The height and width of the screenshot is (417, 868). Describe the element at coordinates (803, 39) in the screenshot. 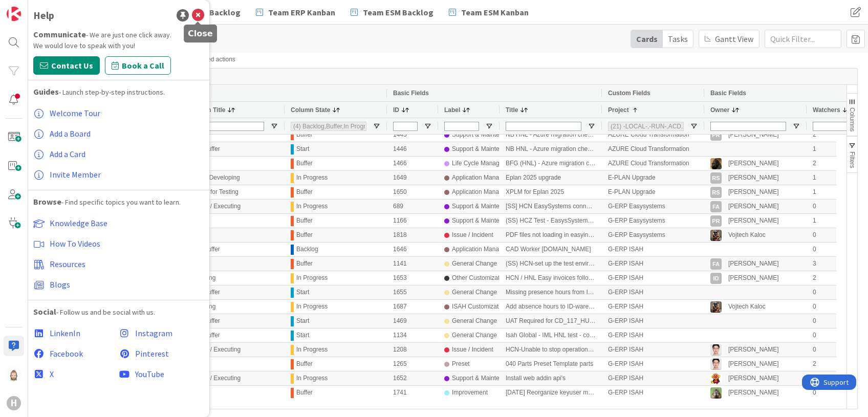

I see `input: Quick Filter...` at that location.